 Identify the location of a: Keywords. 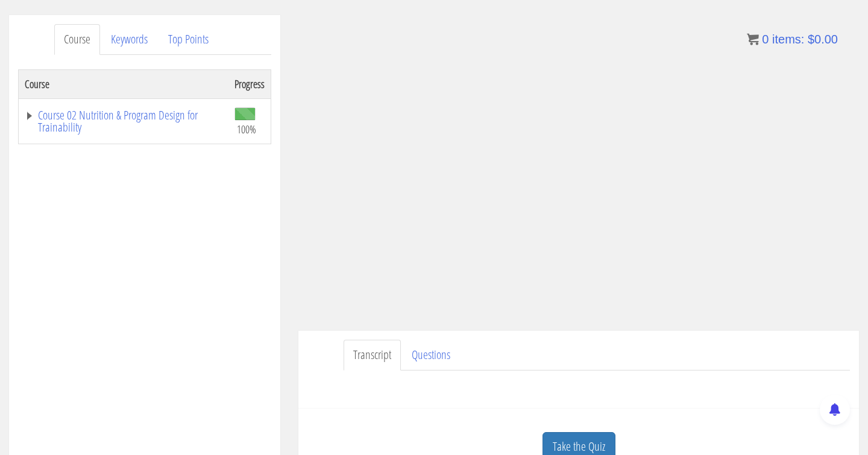
(129, 39).